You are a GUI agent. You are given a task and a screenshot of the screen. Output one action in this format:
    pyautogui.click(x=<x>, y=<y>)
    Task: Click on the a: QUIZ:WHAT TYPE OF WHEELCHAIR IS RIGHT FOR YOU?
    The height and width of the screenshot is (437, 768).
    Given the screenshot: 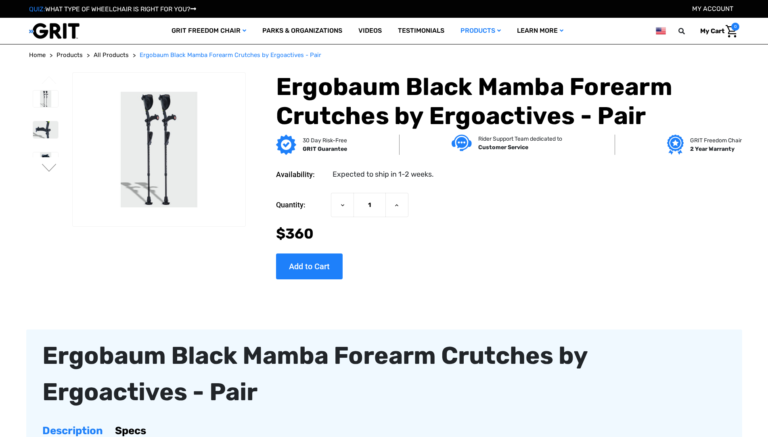 What is the action you would take?
    pyautogui.click(x=113, y=9)
    